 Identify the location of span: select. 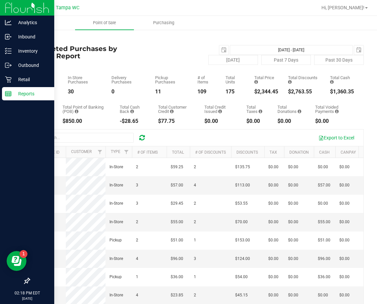
(359, 50).